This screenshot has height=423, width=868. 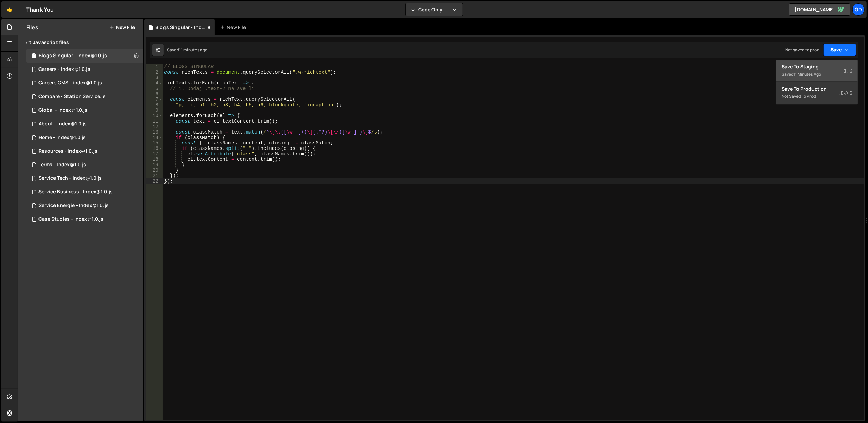 What do you see at coordinates (154, 105) in the screenshot?
I see `div: 8` at bounding box center [154, 105].